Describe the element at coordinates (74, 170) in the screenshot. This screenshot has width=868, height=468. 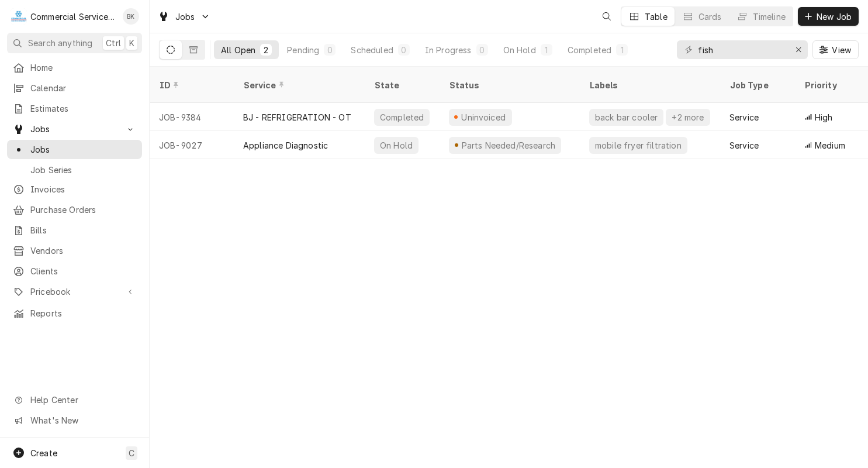
I see `a: Job Series` at that location.